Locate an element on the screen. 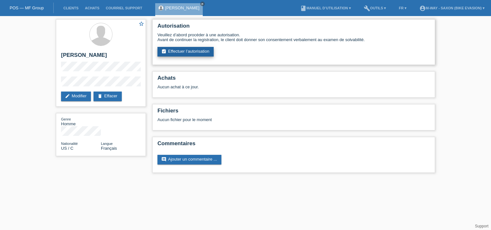  i: edit is located at coordinates (67, 96).